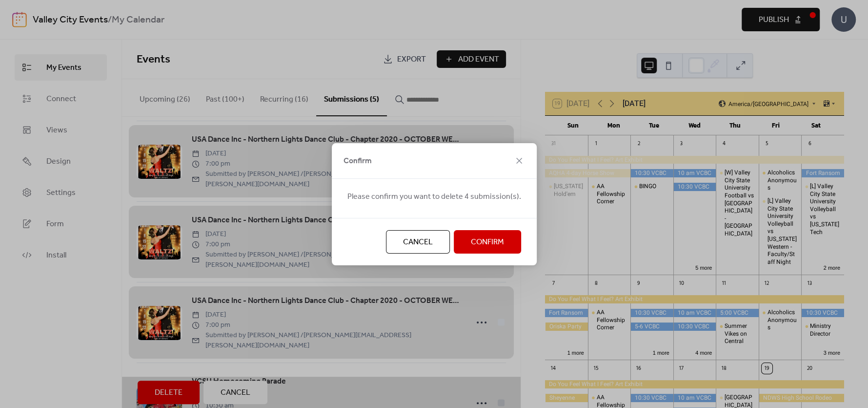 This screenshot has width=868, height=408. I want to click on button: Confirm, so click(487, 241).